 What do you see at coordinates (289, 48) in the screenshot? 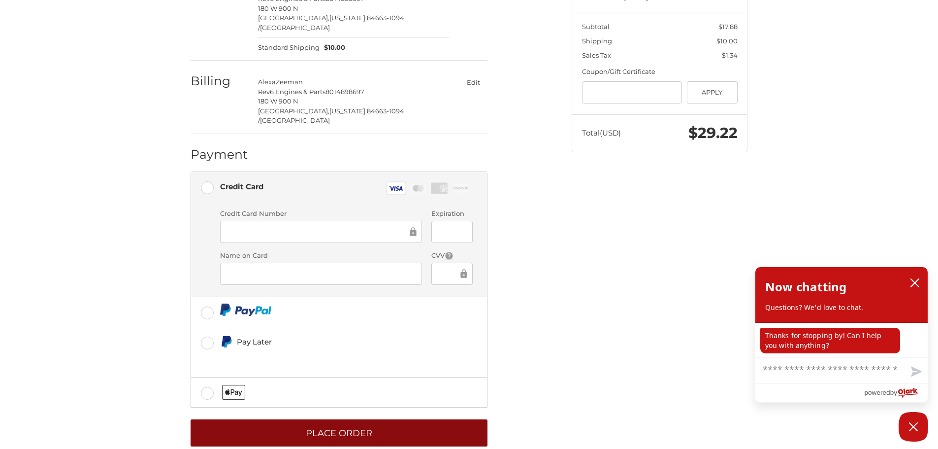
I see `span: Standard Shipping` at bounding box center [289, 48].